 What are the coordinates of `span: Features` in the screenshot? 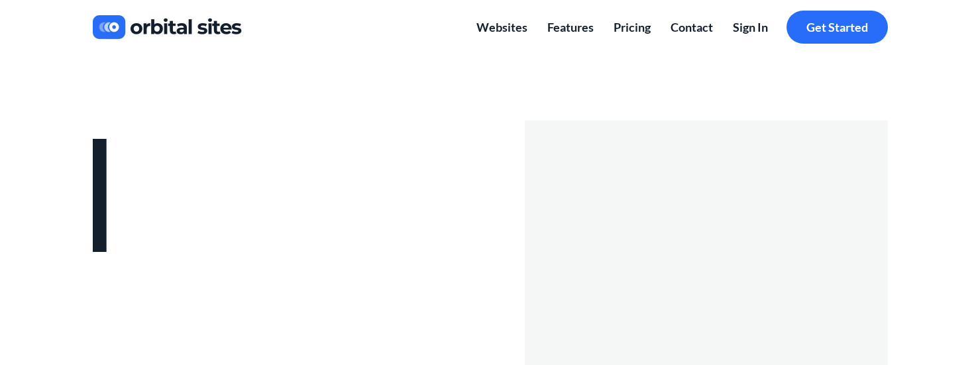 It's located at (570, 27).